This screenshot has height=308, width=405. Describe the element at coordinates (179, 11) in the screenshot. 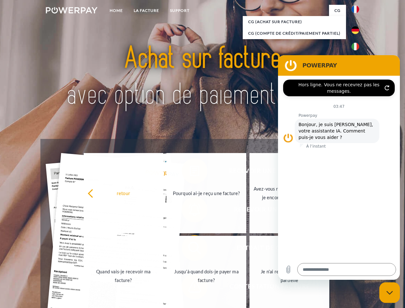

I see `a: Support` at that location.